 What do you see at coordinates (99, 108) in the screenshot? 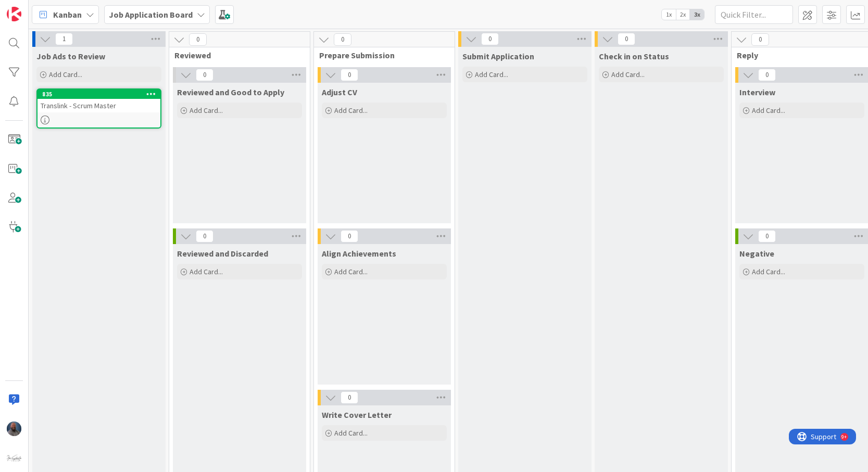
I see `a: 835Translink - Scrum Master` at bounding box center [99, 108].